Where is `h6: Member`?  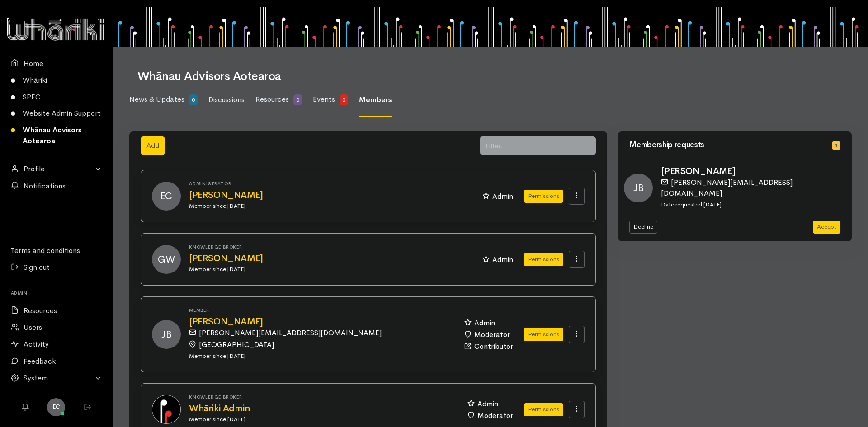
h6: Member is located at coordinates (321, 310).